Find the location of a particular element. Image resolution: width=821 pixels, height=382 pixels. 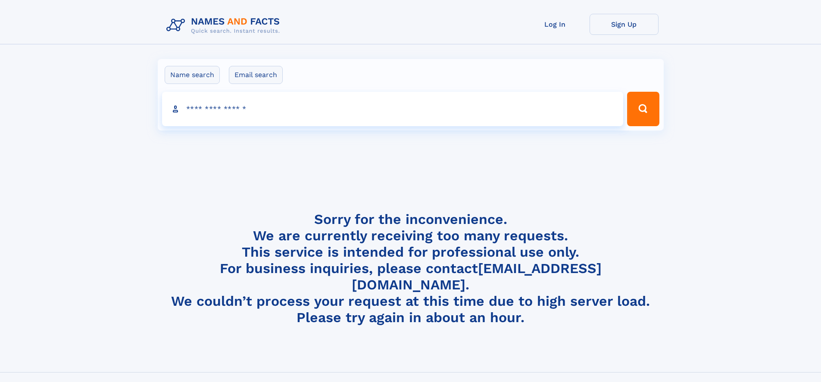

button: Search Button is located at coordinates (643, 109).